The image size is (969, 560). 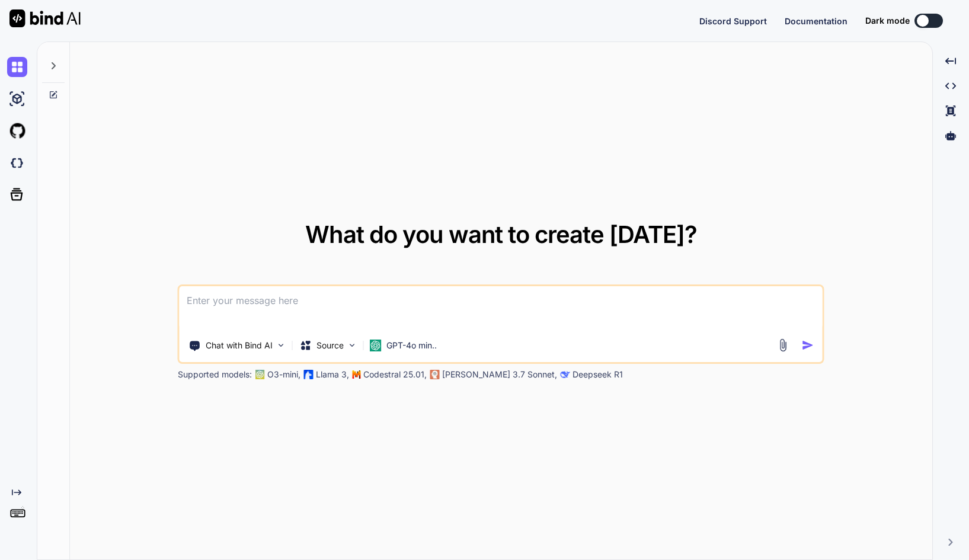 What do you see at coordinates (597, 374) in the screenshot?
I see `p: Deepseek R1` at bounding box center [597, 374].